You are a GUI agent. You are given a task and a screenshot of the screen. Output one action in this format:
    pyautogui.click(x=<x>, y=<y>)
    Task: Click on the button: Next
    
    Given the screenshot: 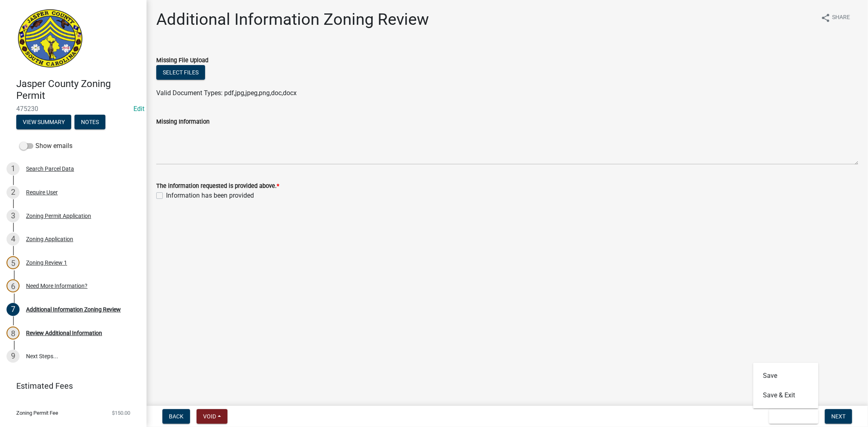 What is the action you would take?
    pyautogui.click(x=839, y=416)
    